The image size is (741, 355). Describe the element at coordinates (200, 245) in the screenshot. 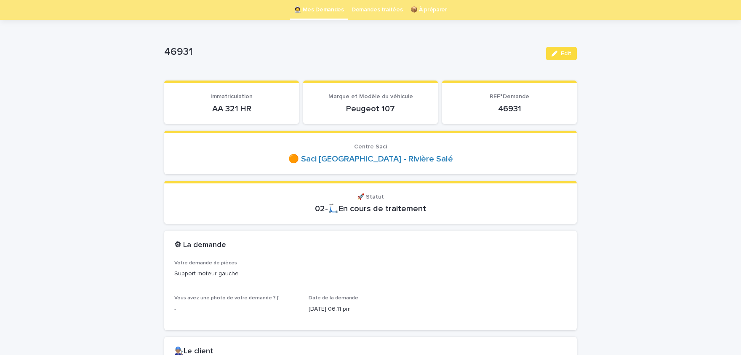

I see `h2: ⚙ La demande` at that location.